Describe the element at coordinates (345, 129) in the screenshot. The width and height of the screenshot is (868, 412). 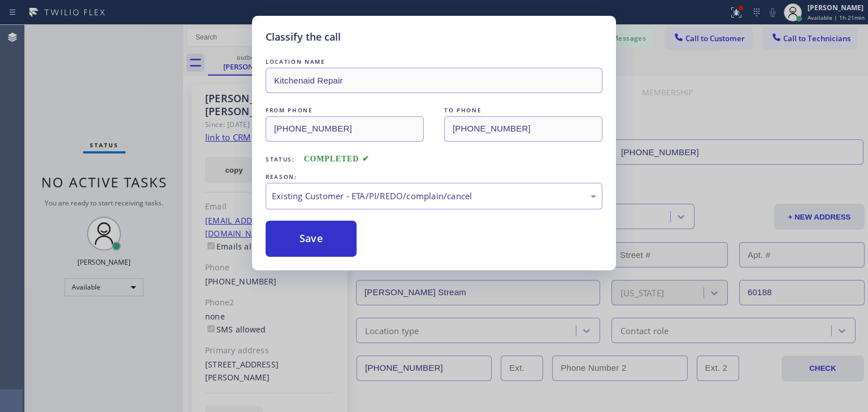
I see `input: From phone` at that location.